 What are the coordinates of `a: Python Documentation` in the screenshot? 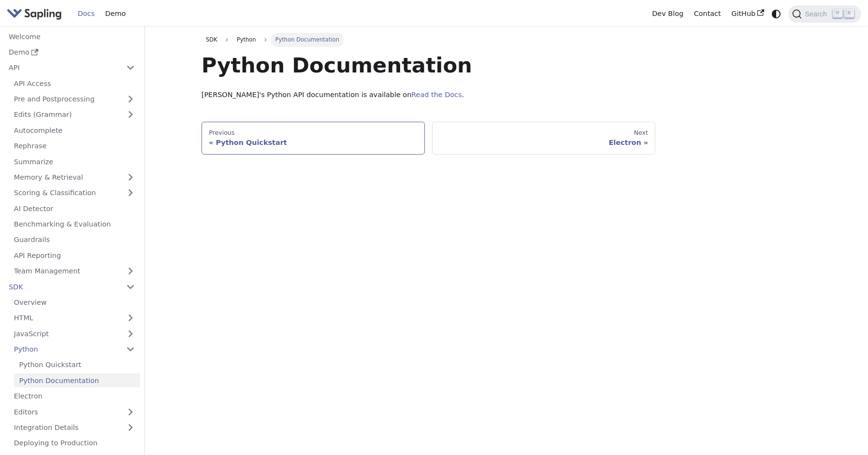 It's located at (77, 380).